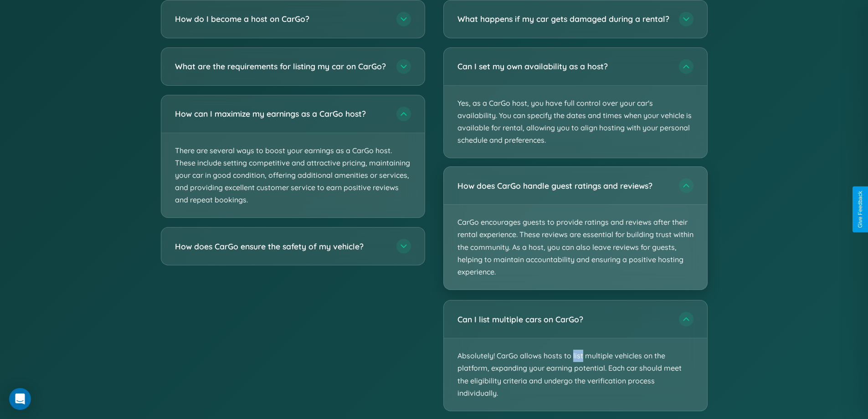 The image size is (868, 419). Describe the element at coordinates (563, 19) in the screenshot. I see `h3: What happens if my car gets damaged during a rental?` at that location.